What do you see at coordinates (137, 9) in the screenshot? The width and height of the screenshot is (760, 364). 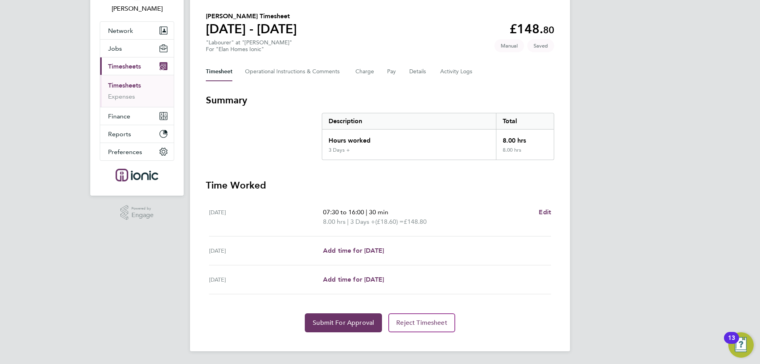 I see `span: Laura Moody` at bounding box center [137, 9].